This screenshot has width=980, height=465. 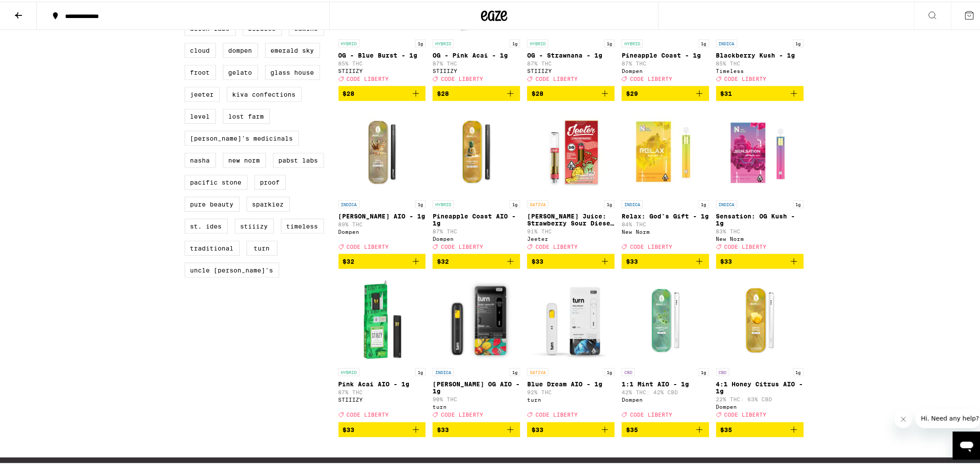 What do you see at coordinates (760, 318) in the screenshot?
I see `img: Dompen - 4:1 Honey Citrus AIO - 1g` at bounding box center [760, 318].